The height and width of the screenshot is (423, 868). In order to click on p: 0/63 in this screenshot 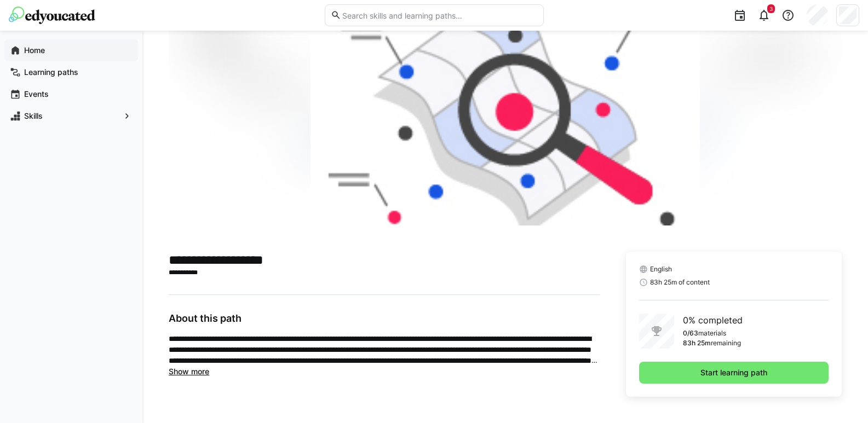, I will do `click(690, 333)`.